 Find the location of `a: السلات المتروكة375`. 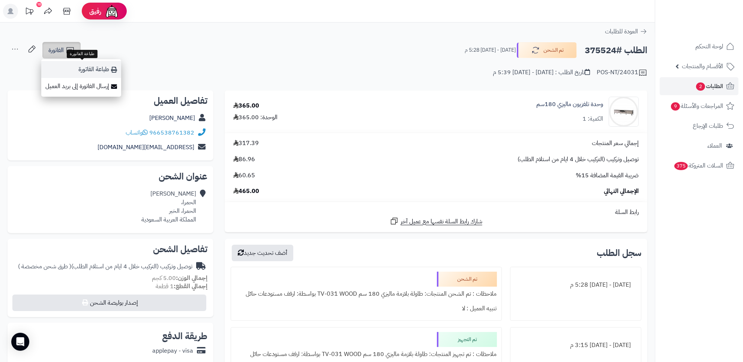

a: السلات المتروكة375 is located at coordinates (699, 166).